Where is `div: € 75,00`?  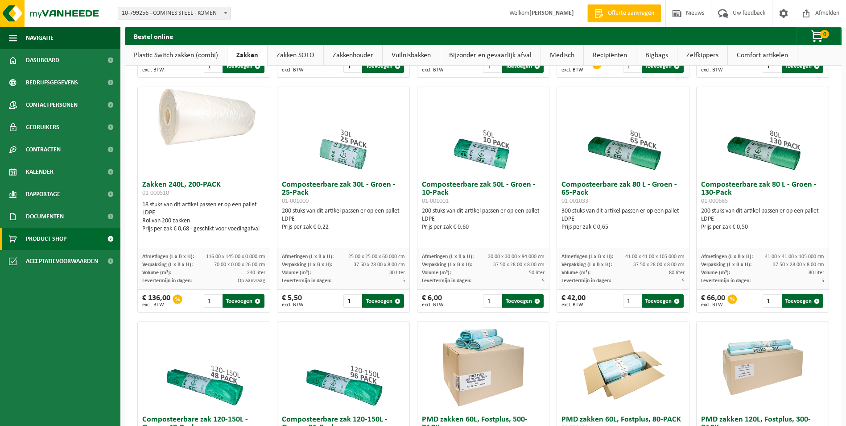
div: € 75,00 is located at coordinates (713, 66).